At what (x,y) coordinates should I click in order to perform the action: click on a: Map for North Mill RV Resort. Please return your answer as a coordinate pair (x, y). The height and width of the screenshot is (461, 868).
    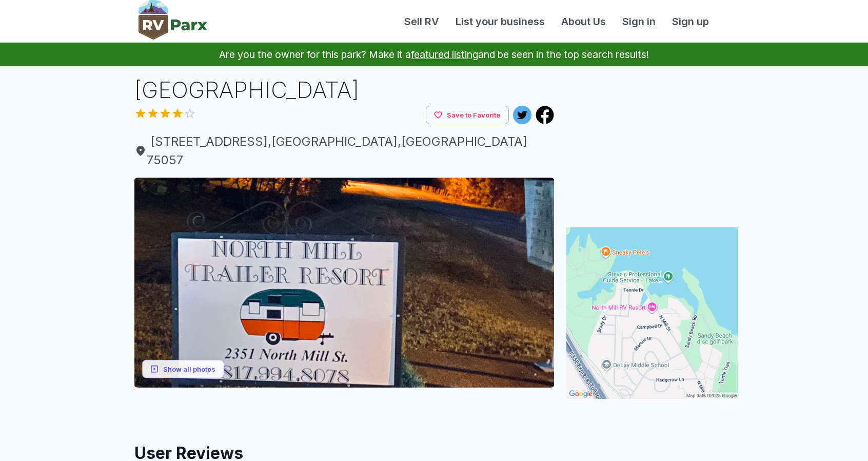
    Looking at the image, I should click on (652, 313).